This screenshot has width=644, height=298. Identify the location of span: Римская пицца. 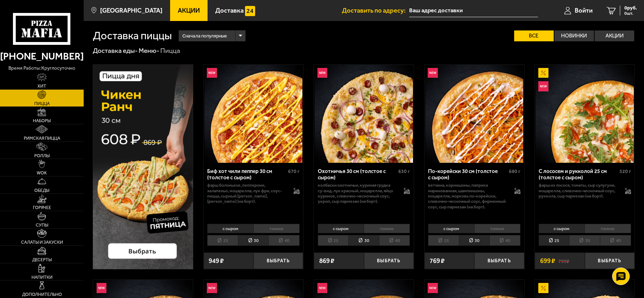
(42, 138).